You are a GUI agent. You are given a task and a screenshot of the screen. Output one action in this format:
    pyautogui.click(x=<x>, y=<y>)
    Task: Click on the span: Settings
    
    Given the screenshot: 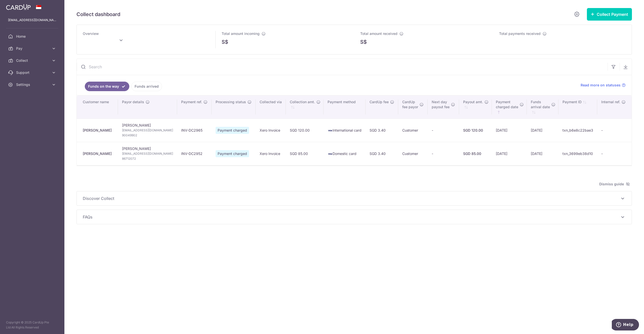 What is the action you would take?
    pyautogui.click(x=33, y=85)
    